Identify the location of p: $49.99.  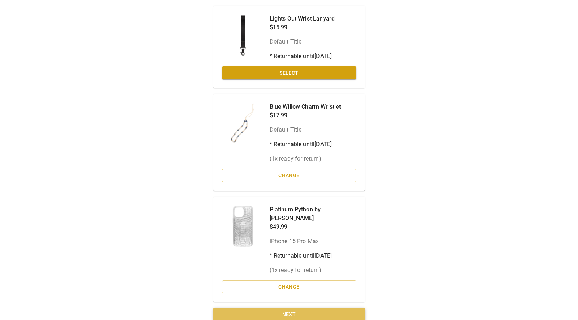
(313, 227).